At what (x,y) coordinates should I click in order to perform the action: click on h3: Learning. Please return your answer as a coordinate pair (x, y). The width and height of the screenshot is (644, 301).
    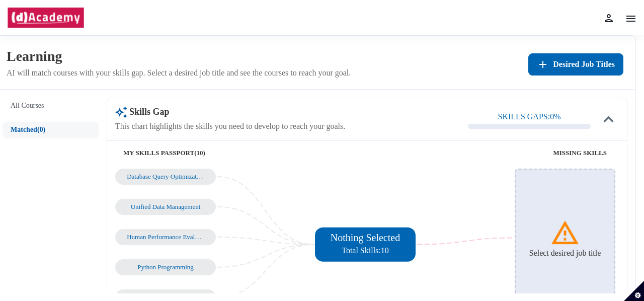
    Looking at the image, I should click on (179, 57).